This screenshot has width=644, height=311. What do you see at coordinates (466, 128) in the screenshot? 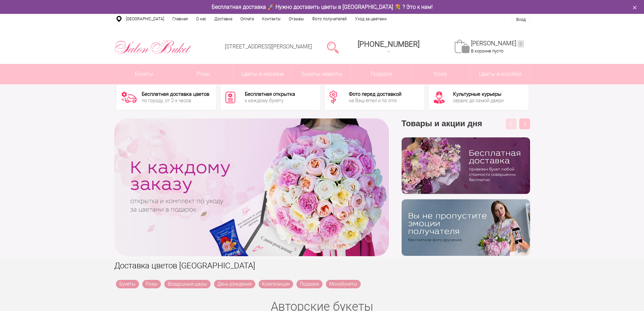
I see `h3: Товары и акции дня` at bounding box center [466, 128].